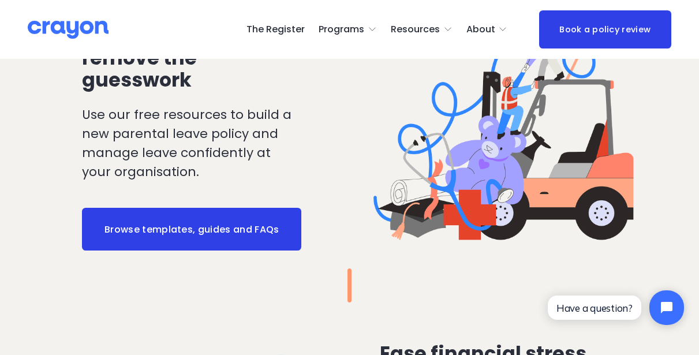  Describe the element at coordinates (57, 27) in the screenshot. I see `button: Have a question?` at that location.